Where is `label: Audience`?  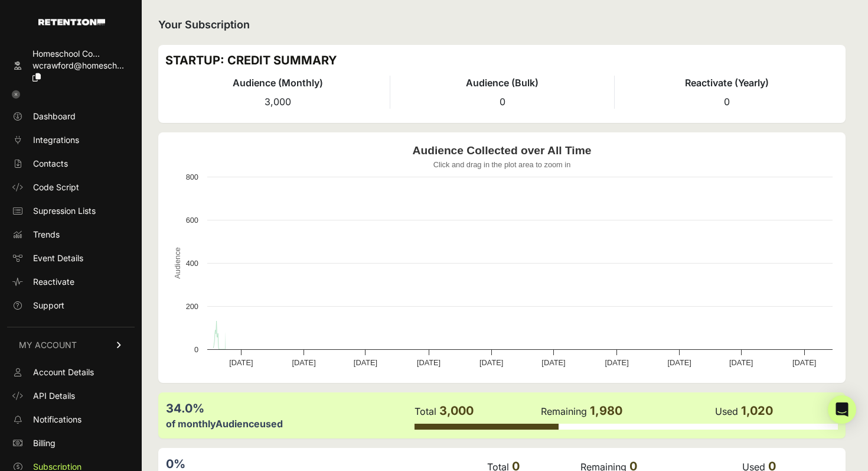
label: Audience is located at coordinates (237, 424).